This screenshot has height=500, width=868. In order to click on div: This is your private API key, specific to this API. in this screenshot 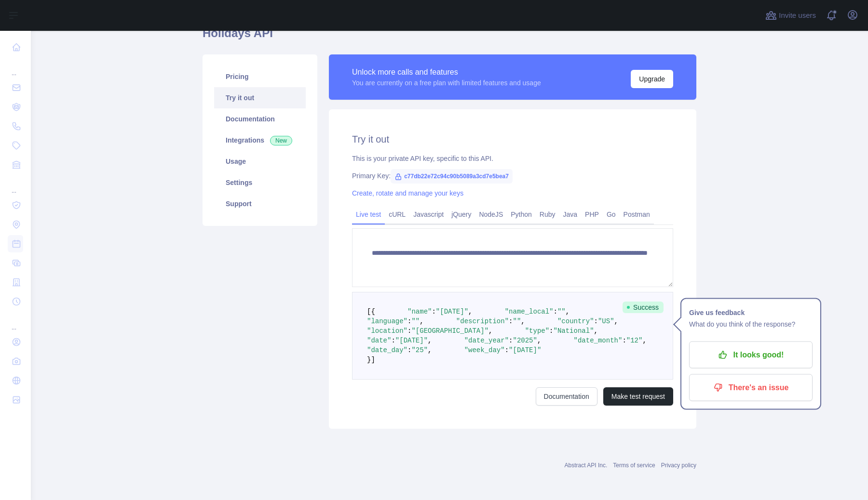, I will do `click(513, 159)`.